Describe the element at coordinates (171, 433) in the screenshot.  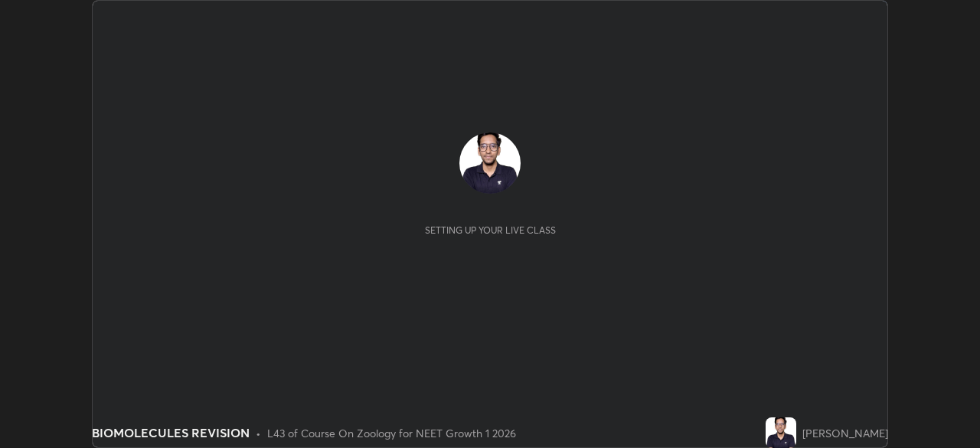
I see `div: BIOMOLECULES REVISION` at that location.